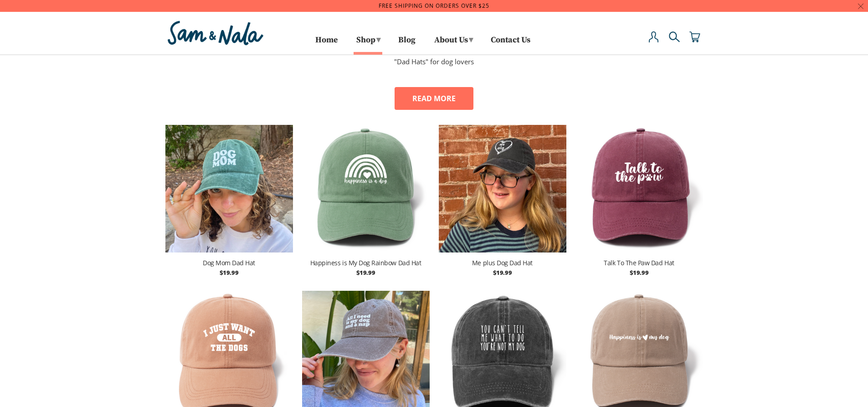 Image resolution: width=868 pixels, height=407 pixels. What do you see at coordinates (434, 61) in the screenshot?
I see `div: "Dad Hats" for dog lovers` at bounding box center [434, 61].